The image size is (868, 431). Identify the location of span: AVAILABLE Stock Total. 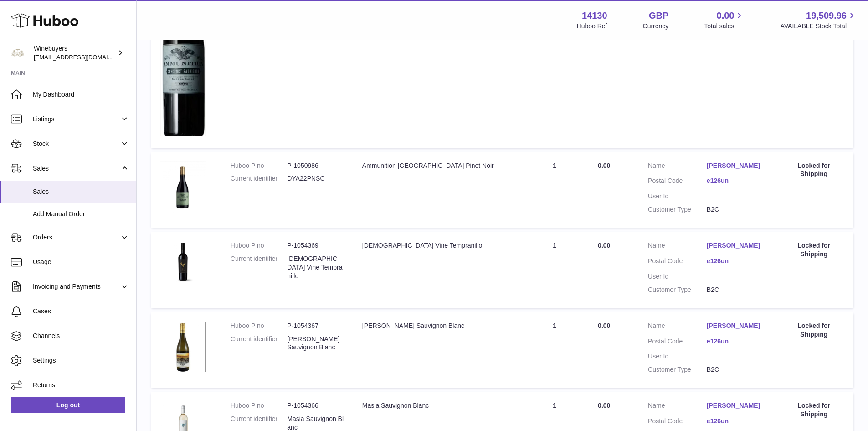
(818, 26).